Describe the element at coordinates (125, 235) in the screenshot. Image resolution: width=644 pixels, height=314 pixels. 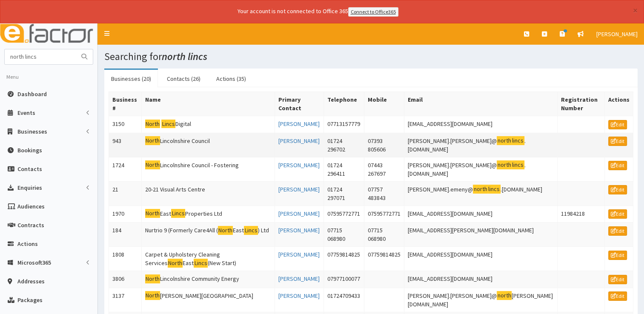
I see `td: 184` at that location.